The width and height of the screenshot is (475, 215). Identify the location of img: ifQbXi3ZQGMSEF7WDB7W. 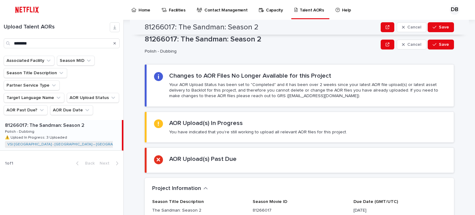
(27, 10).